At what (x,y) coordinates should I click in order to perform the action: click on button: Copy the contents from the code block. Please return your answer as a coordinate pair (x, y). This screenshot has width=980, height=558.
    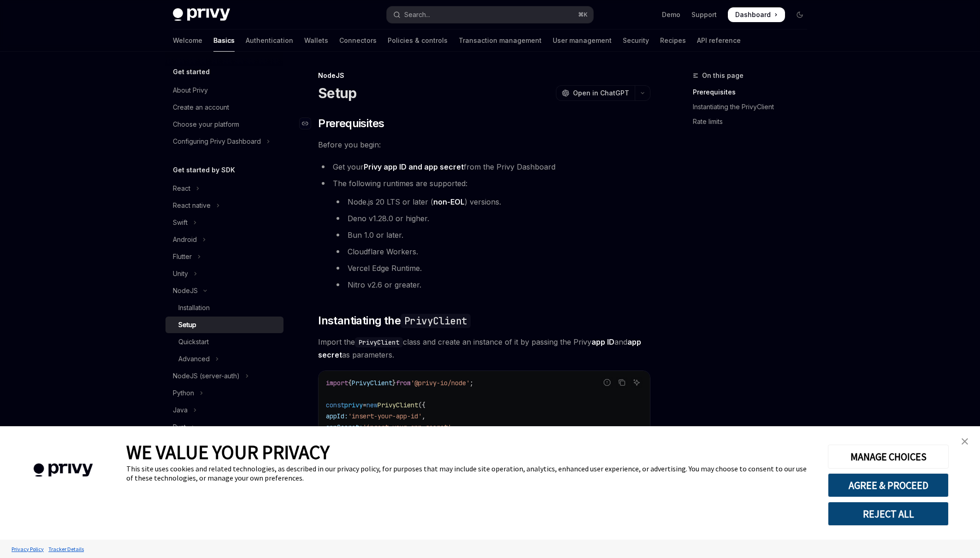
    Looking at the image, I should click on (621, 382).